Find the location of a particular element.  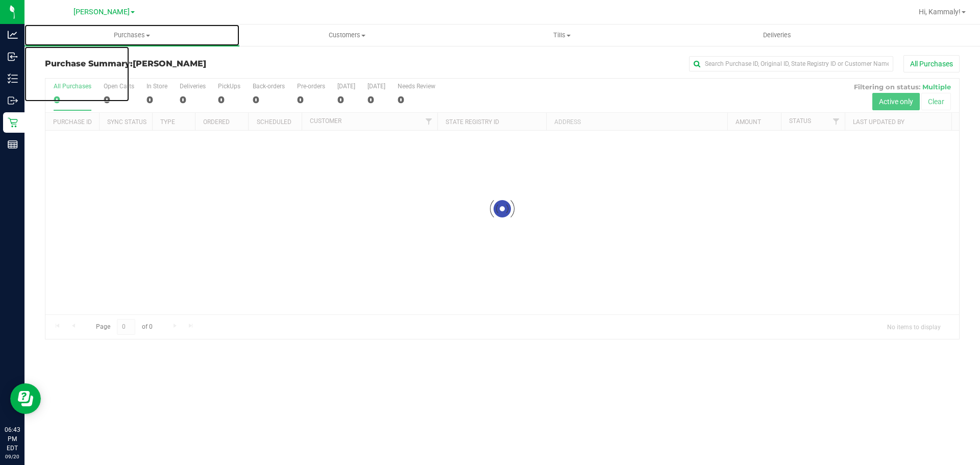

span: Purchases is located at coordinates (132, 35).